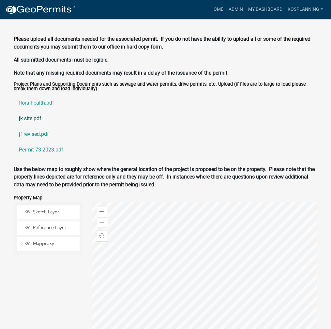 The height and width of the screenshot is (329, 331). I want to click on a: jf revised.pdf, so click(165, 134).